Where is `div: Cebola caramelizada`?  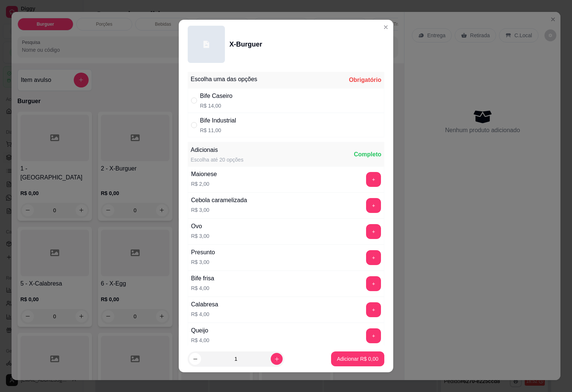
div: Cebola caramelizada is located at coordinates (219, 200).